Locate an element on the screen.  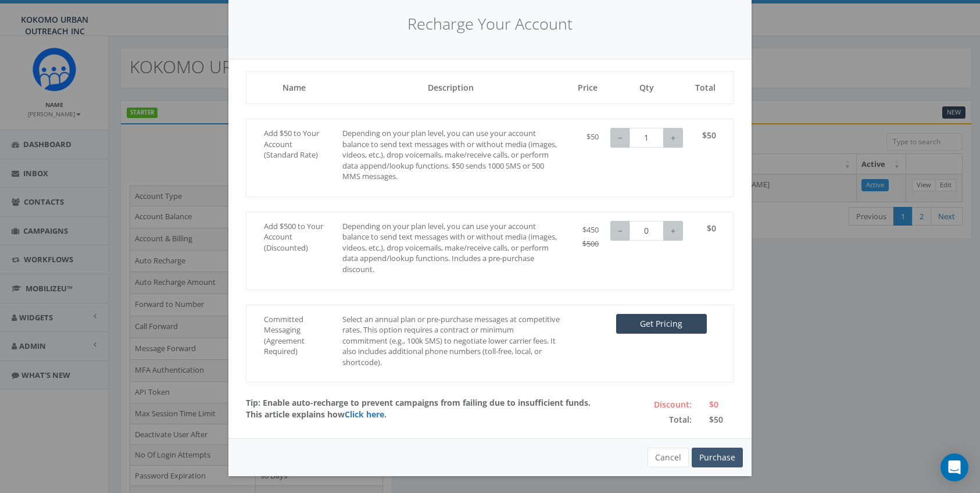
h5: Qty is located at coordinates (646, 87).